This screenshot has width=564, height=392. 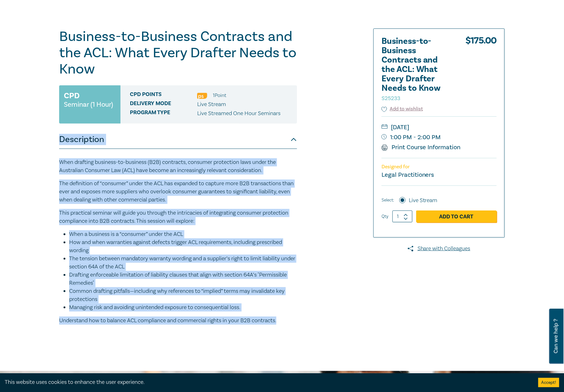 I want to click on span: Program type, so click(x=164, y=114).